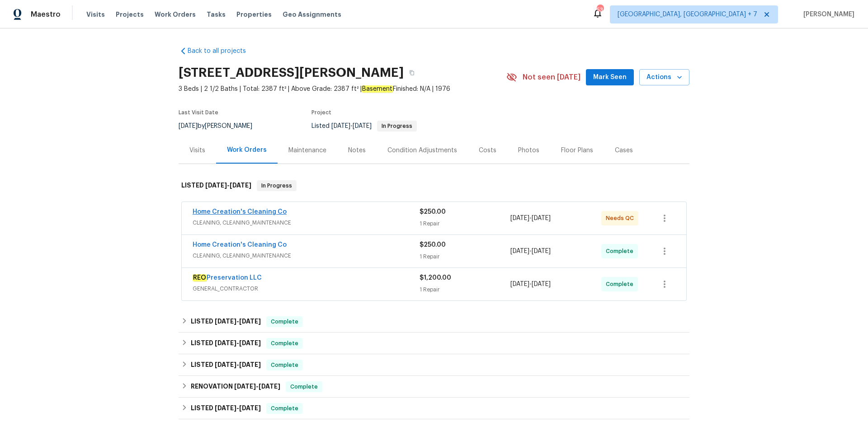 This screenshot has height=422, width=868. I want to click on button: Copy Address, so click(412, 73).